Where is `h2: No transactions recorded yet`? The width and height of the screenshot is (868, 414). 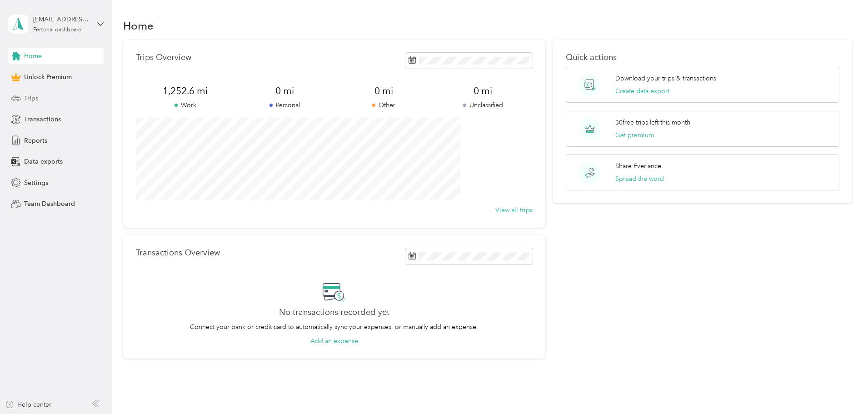 h2: No transactions recorded yet is located at coordinates (334, 312).